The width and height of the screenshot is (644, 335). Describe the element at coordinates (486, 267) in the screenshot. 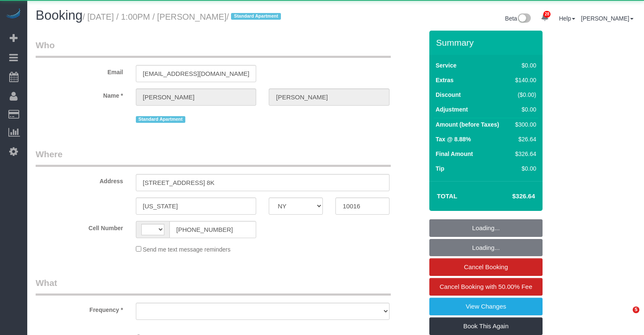

I see `a: Cancel Booking` at that location.